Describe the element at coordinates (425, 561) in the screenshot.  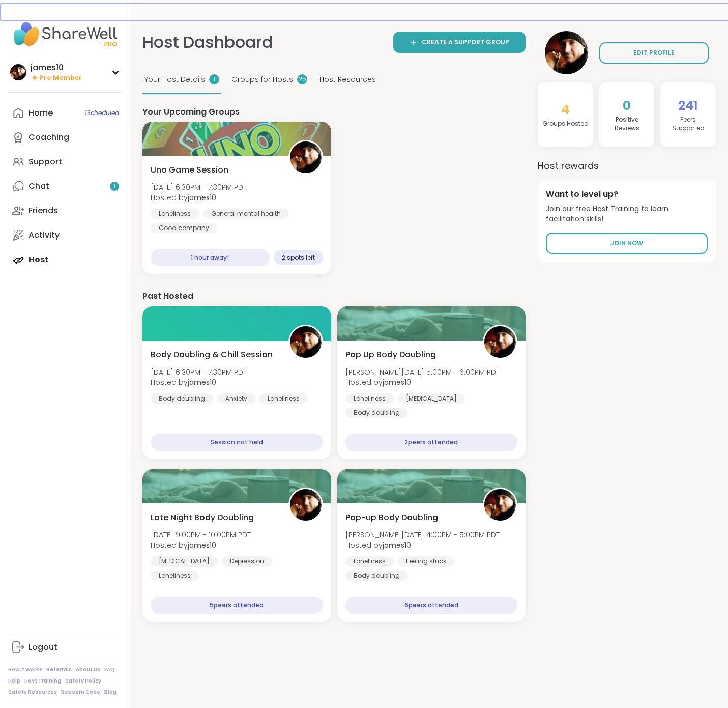
I see `div: Feeling stuck` at that location.